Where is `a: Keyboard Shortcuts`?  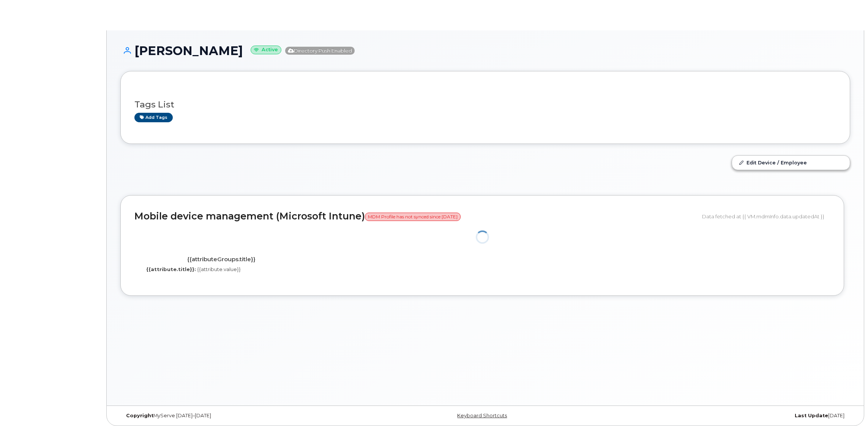 a: Keyboard Shortcuts is located at coordinates (482, 415).